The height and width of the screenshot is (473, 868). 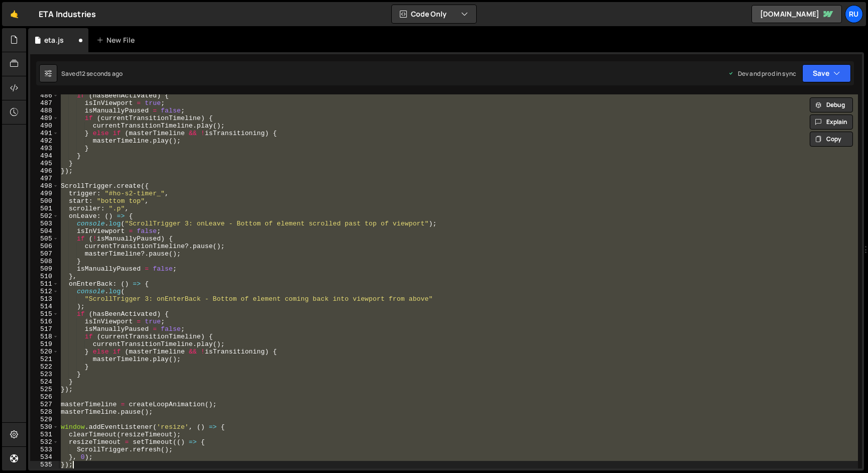 What do you see at coordinates (44, 193) in the screenshot?
I see `div: 499` at bounding box center [44, 193].